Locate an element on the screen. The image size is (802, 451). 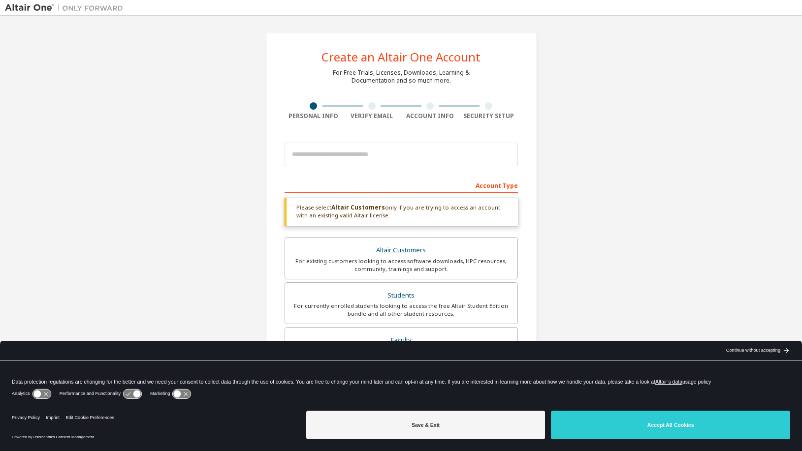
div: Students is located at coordinates (401, 296).